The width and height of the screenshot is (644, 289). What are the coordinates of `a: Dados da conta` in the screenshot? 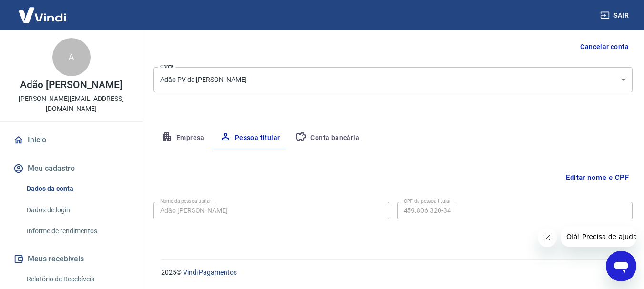 It's located at (77, 189).